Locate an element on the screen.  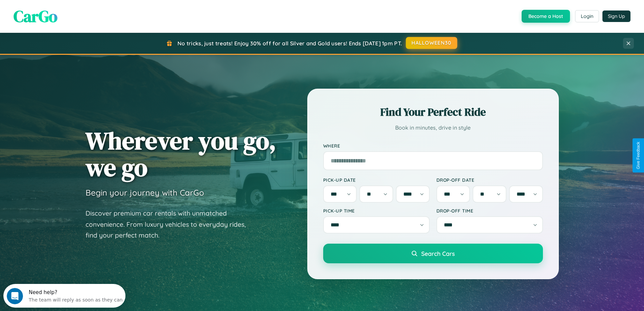
div: Need help? is located at coordinates (72, 8).